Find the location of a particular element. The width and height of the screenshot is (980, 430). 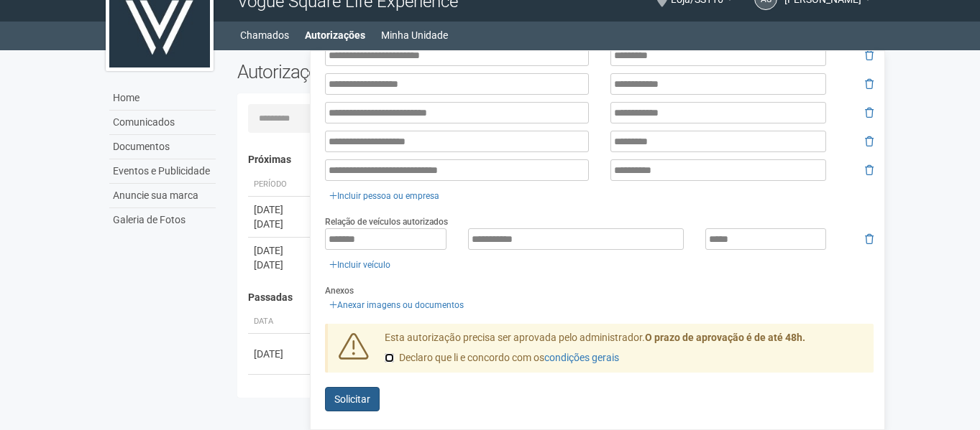

a: Eventos e Publicidade is located at coordinates (163, 171).